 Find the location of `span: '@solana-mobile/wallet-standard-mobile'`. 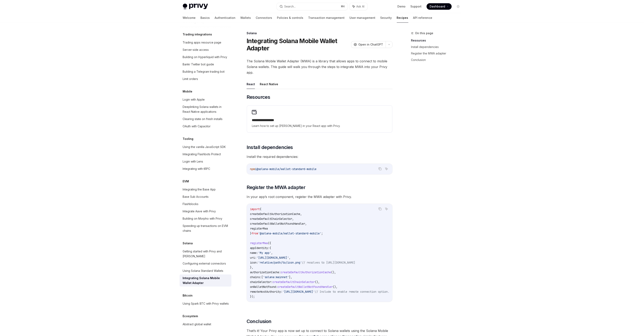

span: '@solana-mobile/wallet-standard-mobile' is located at coordinates (290, 234).